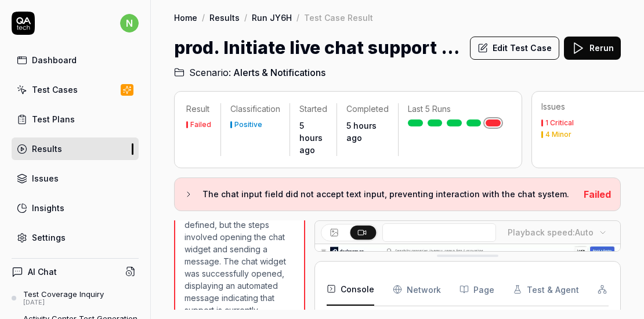 This screenshot has width=644, height=319. What do you see at coordinates (129, 23) in the screenshot?
I see `span: n` at bounding box center [129, 23].